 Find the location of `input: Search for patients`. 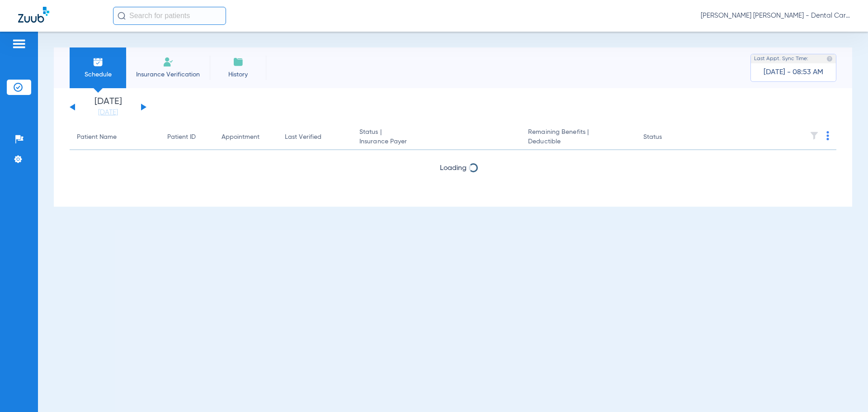

input: Search for patients is located at coordinates (169, 16).